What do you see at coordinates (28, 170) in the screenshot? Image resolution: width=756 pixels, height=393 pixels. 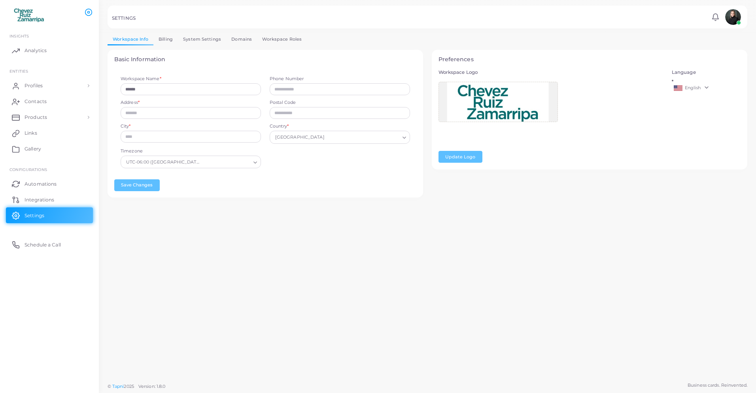 I see `span: Configurations` at bounding box center [28, 170].